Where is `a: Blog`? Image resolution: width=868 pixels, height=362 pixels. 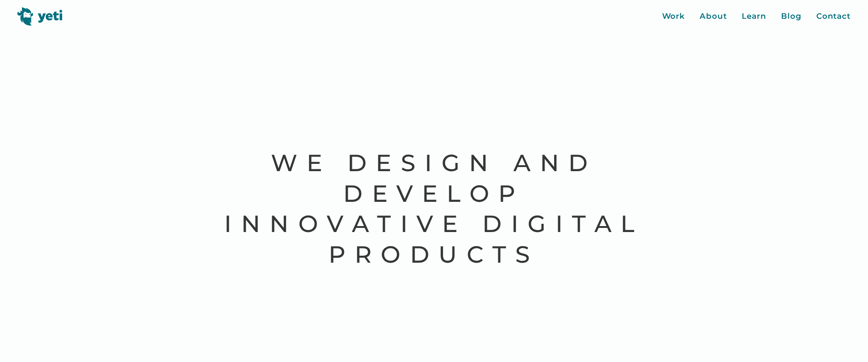 a: Blog is located at coordinates (791, 17).